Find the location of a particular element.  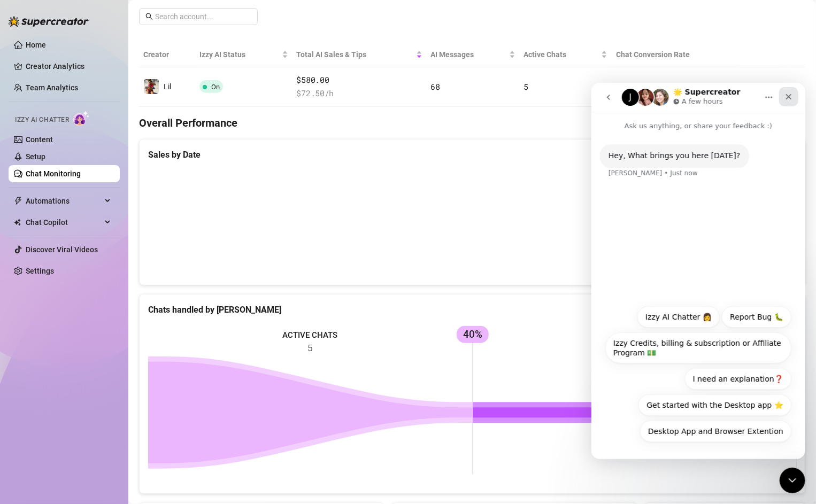

button: Home is located at coordinates (177, 15).